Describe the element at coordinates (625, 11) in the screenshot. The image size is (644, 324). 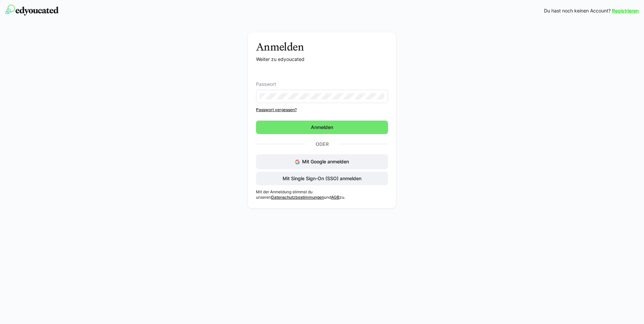
I see `a: Registrieren` at that location.